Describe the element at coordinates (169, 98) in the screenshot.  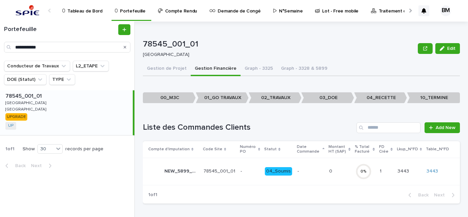
I see `p: 00_M3C` at that location.